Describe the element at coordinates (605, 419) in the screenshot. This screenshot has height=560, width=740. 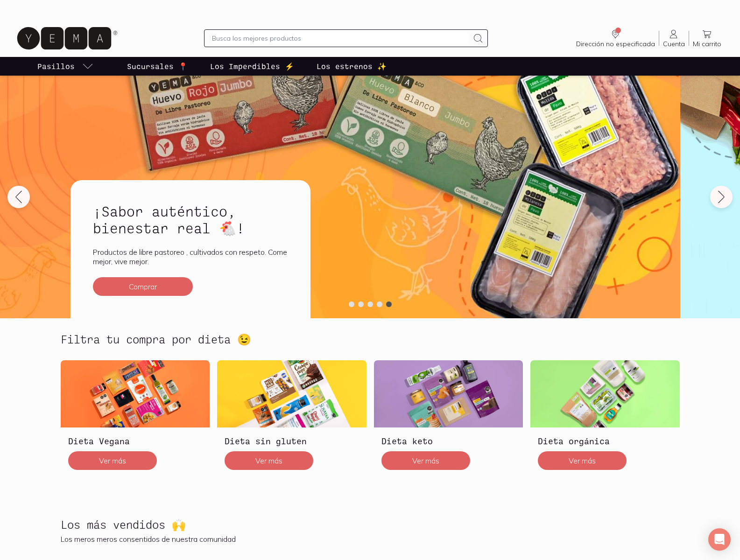
I see `a: Dieta orgánicaDieta orgánicaVer más` at that location.